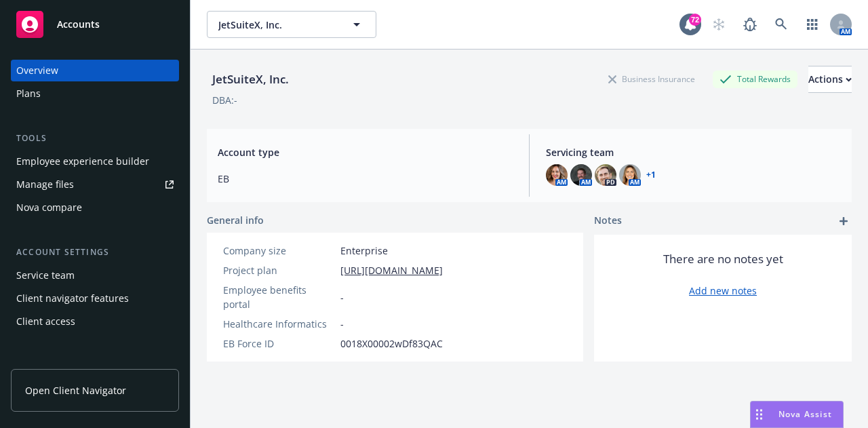 The width and height of the screenshot is (868, 428). Describe the element at coordinates (250, 79) in the screenshot. I see `div: JetSuiteX, Inc.` at that location.